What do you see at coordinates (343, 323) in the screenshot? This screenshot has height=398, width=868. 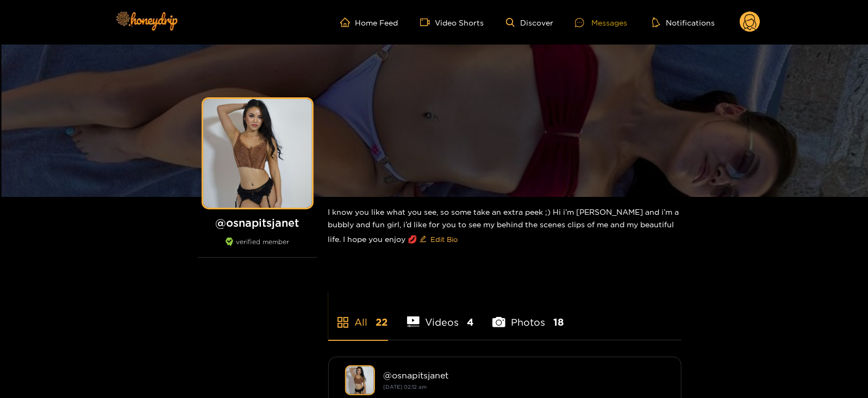 I see `span: appstore` at bounding box center [343, 323].